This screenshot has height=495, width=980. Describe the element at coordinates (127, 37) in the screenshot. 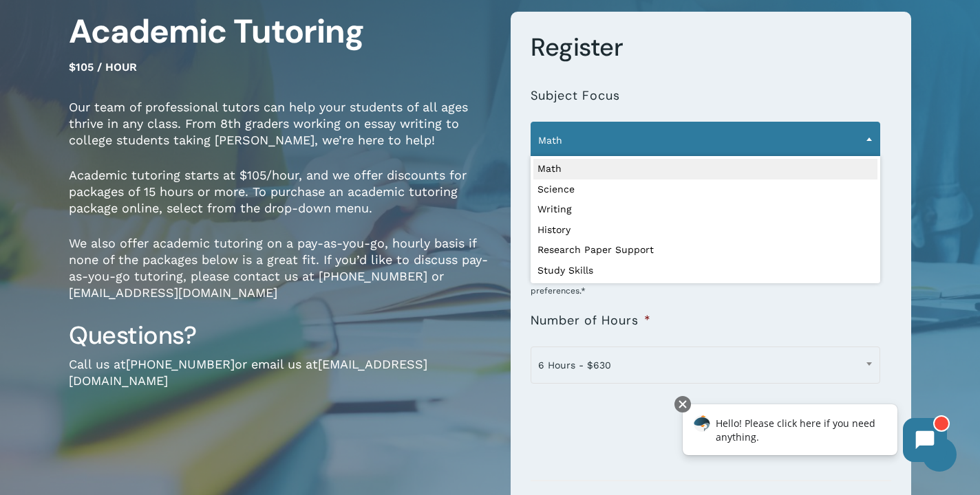

I see `span: Hello! Please click here if you need anything.` at that location.